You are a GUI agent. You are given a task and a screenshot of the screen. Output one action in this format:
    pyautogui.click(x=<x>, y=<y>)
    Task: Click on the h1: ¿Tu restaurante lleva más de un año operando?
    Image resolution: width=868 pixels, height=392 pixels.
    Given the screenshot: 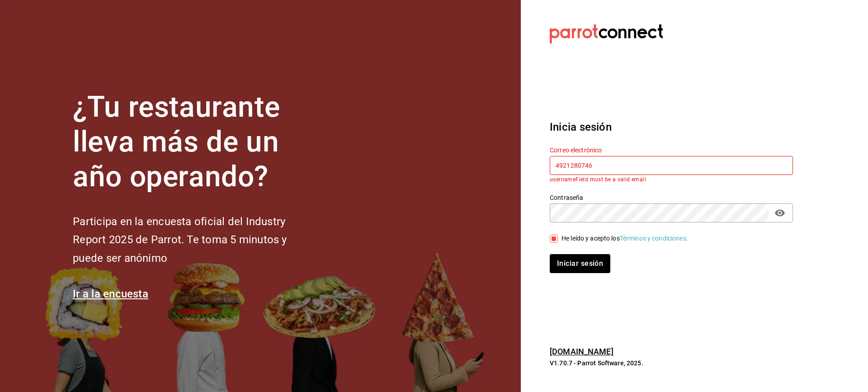 What is the action you would take?
    pyautogui.click(x=195, y=142)
    